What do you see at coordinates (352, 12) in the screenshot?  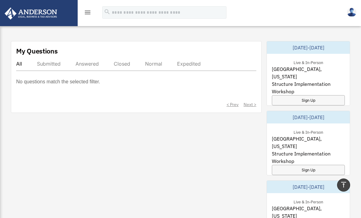 I see `img: User Pic` at bounding box center [352, 12].